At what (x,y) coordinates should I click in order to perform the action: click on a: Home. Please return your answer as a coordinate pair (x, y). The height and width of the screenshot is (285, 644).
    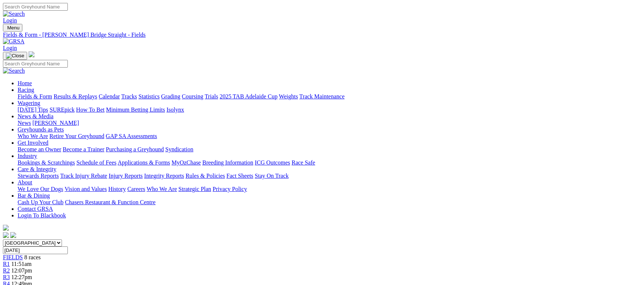
    Looking at the image, I should click on (24, 83).